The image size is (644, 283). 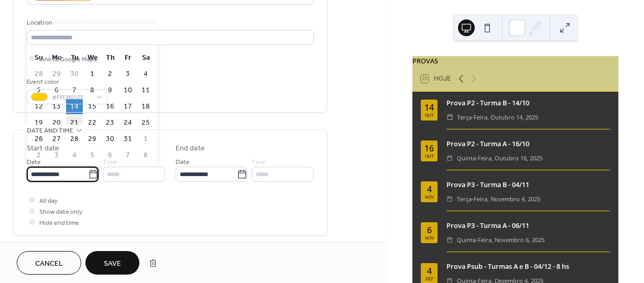 What do you see at coordinates (528, 266) in the screenshot?
I see `div: Prova Psub - Turmas A e B - 04/12 - 8 hs` at bounding box center [528, 266].